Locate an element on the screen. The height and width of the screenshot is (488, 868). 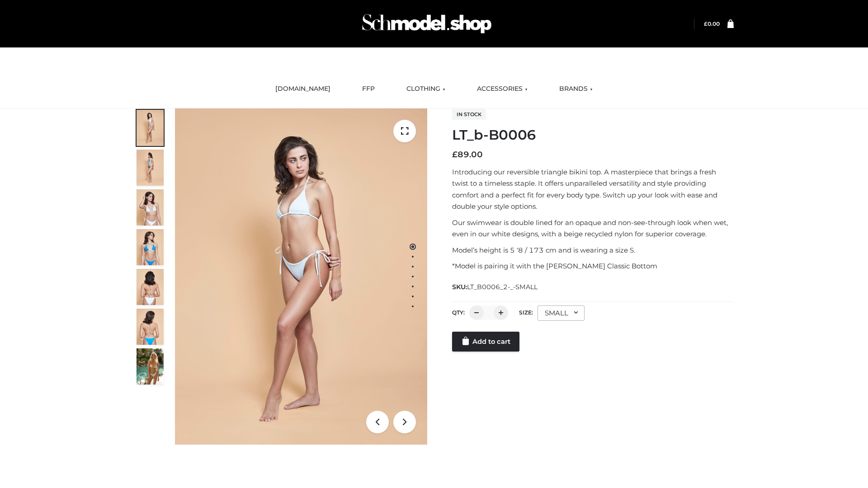
a: FFP is located at coordinates (369, 89).